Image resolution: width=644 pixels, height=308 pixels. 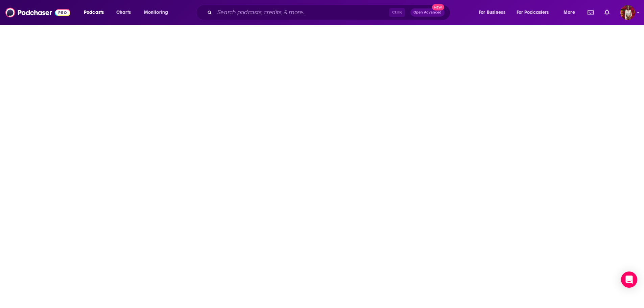 What do you see at coordinates (570, 13) in the screenshot?
I see `span: More` at bounding box center [570, 13].